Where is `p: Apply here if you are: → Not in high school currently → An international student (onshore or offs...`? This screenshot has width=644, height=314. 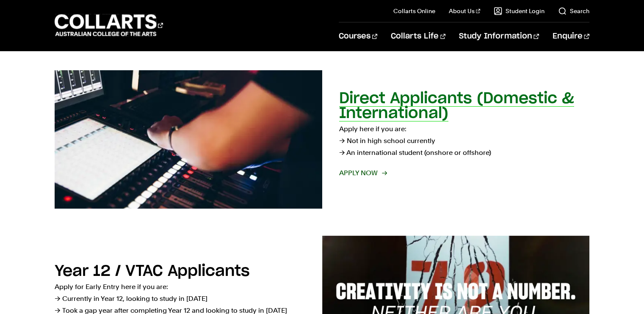 p: Apply here if you are: → Not in high school currently → An international student (onshore or offs... is located at coordinates (464, 141).